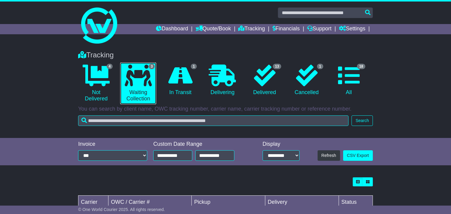 This screenshot has width=451, height=214. I want to click on a: Delivering, so click(222, 80).